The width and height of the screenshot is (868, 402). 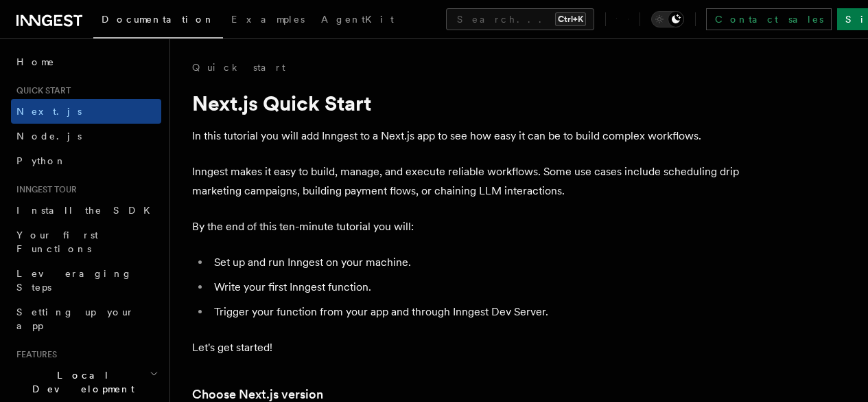 I want to click on span: Install the SDK, so click(x=87, y=210).